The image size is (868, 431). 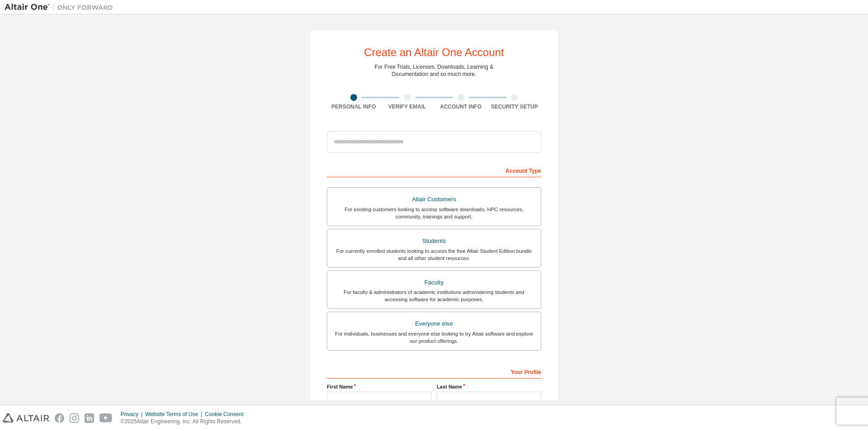 I want to click on div: For existing customers looking to access software downloads, HPC resources, community, trainings ..., so click(x=434, y=213).